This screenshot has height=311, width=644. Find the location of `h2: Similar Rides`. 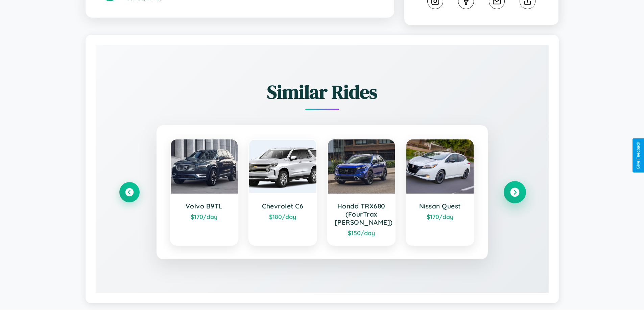

h2: Similar Rides is located at coordinates (322, 92).